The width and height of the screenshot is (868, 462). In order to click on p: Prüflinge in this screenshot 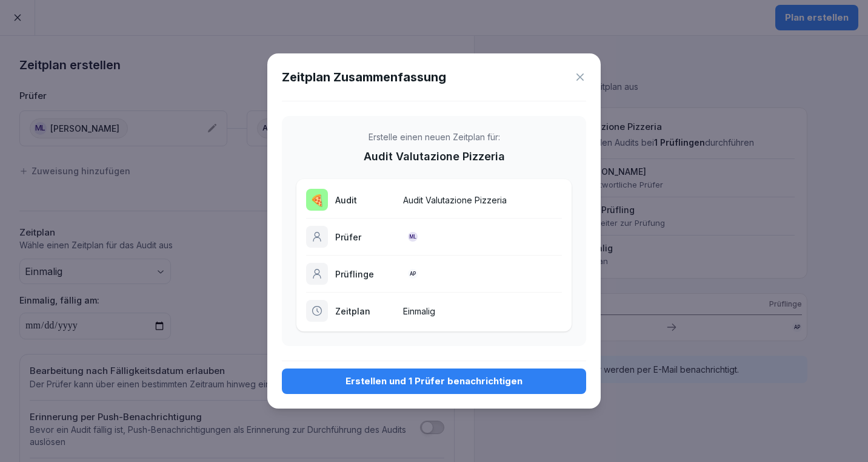, I will do `click(366, 274)`.